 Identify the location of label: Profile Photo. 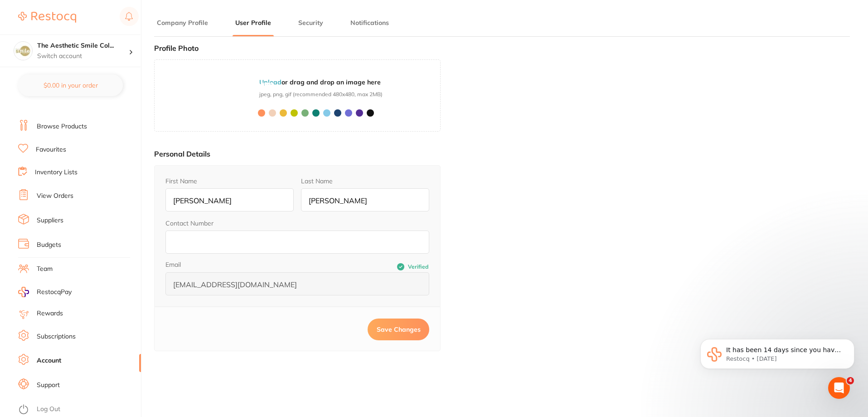
(177, 48).